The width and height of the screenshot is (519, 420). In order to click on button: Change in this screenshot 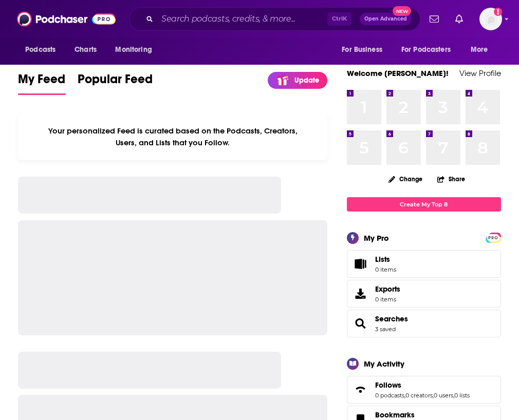, I will do `click(406, 179)`.